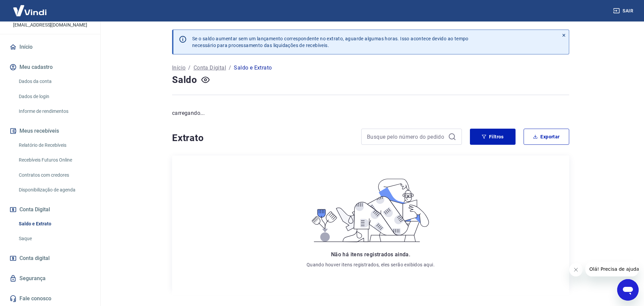 Image resolution: width=644 pixels, height=306 pixels. I want to click on p: Se o saldo aumentar sem um lançamento correspondente no extrato, aguarde algumas horas. Isso acon..., so click(330, 42).